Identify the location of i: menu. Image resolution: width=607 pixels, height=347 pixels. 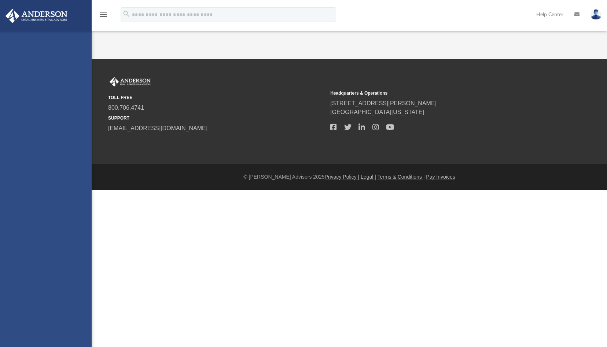
(103, 15).